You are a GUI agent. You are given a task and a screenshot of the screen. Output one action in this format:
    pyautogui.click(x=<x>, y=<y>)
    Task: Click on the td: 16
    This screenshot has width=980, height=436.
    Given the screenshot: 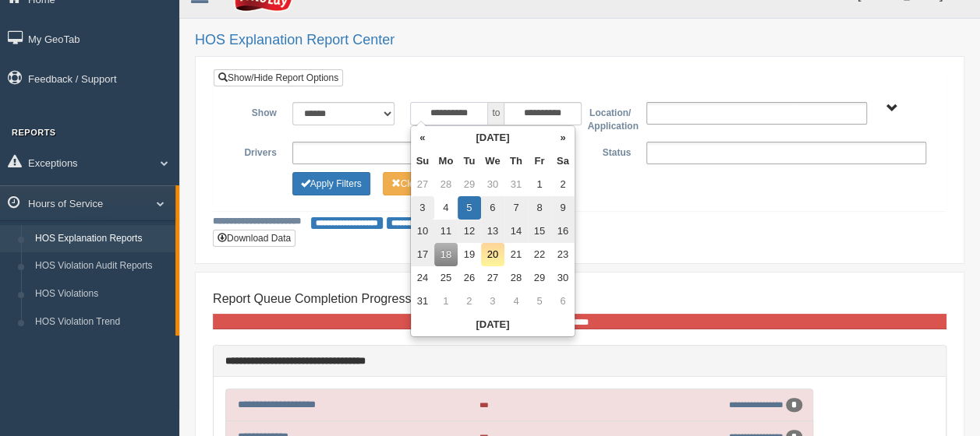 What is the action you would take?
    pyautogui.click(x=563, y=231)
    